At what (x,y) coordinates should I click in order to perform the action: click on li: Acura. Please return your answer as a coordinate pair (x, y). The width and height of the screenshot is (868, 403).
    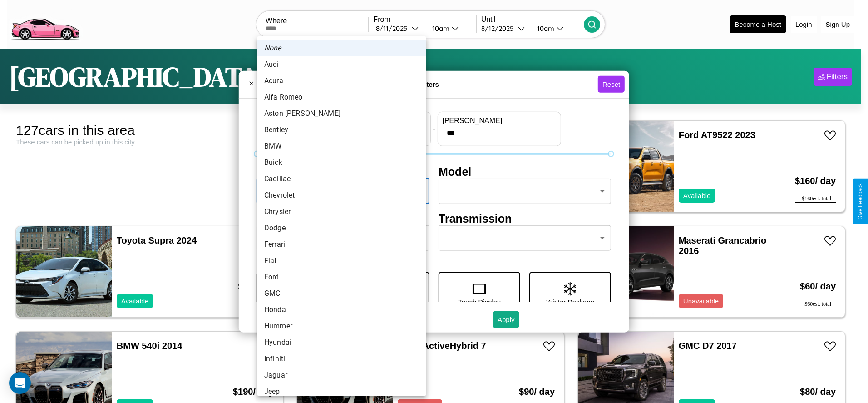
    Looking at the image, I should click on (341, 81).